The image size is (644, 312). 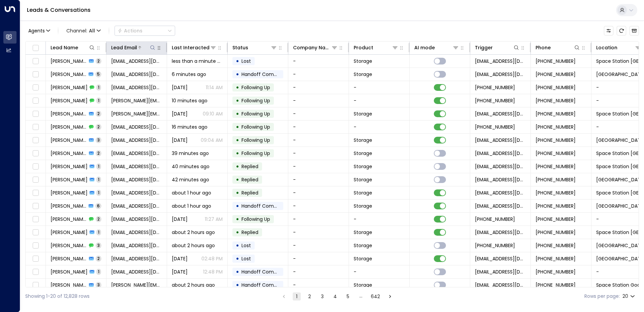 I want to click on div: AI mode, so click(x=437, y=48).